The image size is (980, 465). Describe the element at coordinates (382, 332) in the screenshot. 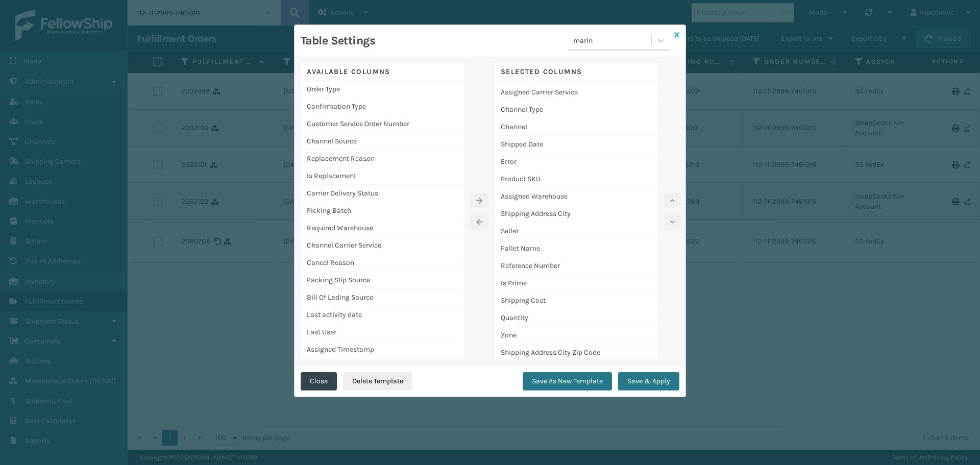

I see `div: Last User` at that location.